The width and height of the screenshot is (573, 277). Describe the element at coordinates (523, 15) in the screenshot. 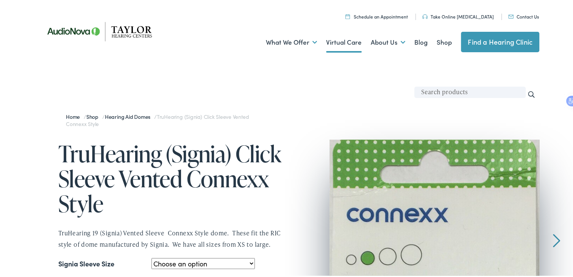

I see `a: Contact Us` at that location.